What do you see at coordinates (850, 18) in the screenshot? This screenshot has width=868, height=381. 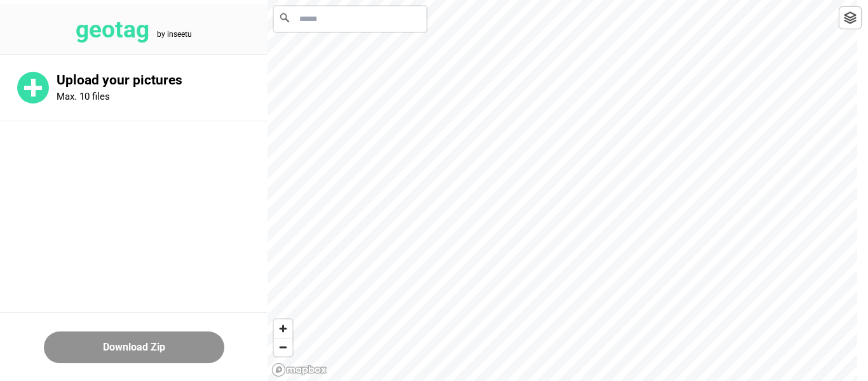 I see `img: toggleLayer` at bounding box center [850, 18].